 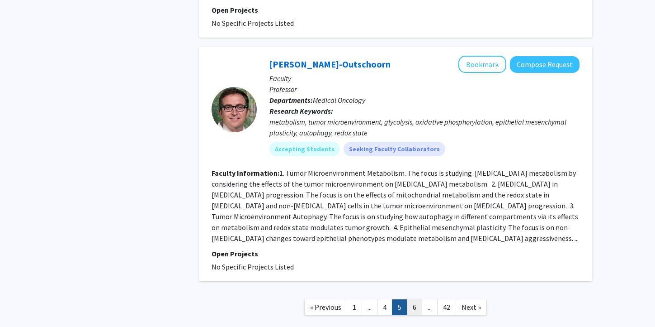 I want to click on nav: Page navigation, so click(x=396, y=308).